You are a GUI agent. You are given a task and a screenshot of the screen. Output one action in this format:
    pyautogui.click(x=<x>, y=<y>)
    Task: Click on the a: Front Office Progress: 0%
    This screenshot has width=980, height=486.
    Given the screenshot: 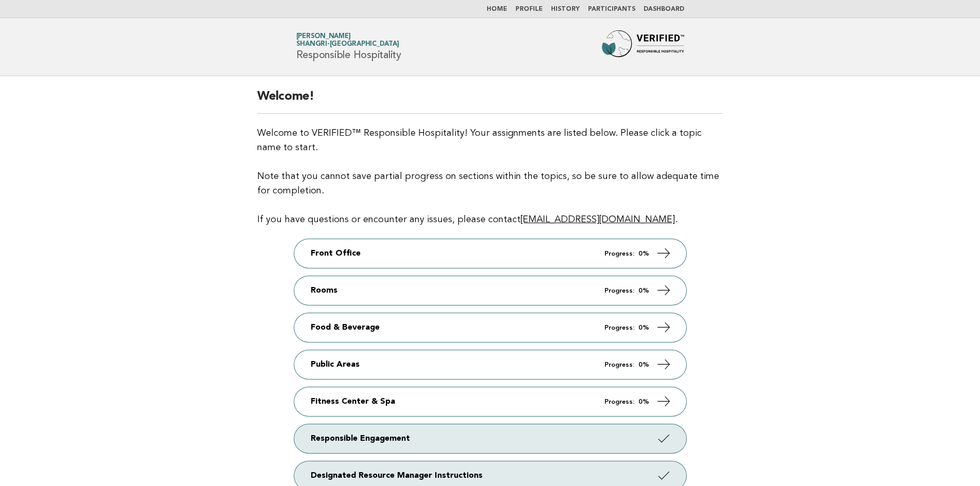 What is the action you would take?
    pyautogui.click(x=490, y=253)
    